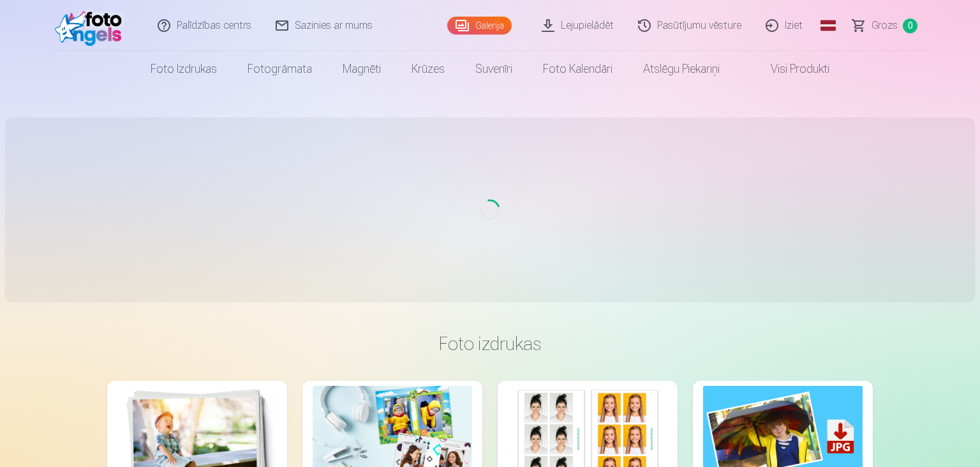  Describe the element at coordinates (490, 343) in the screenshot. I see `h3: Foto izdrukas` at that location.